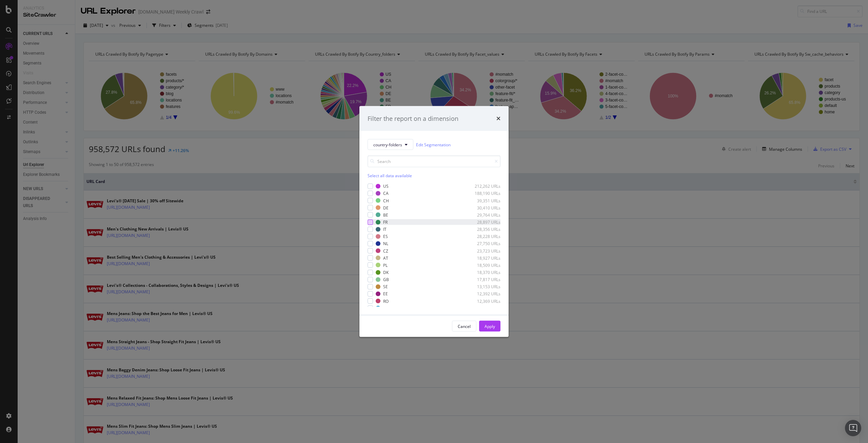  I want to click on div: 28,356 URLs, so click(484, 229).